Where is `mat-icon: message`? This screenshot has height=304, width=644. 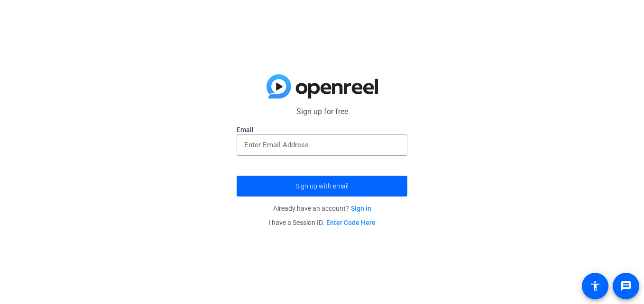 mat-icon: message is located at coordinates (626, 286).